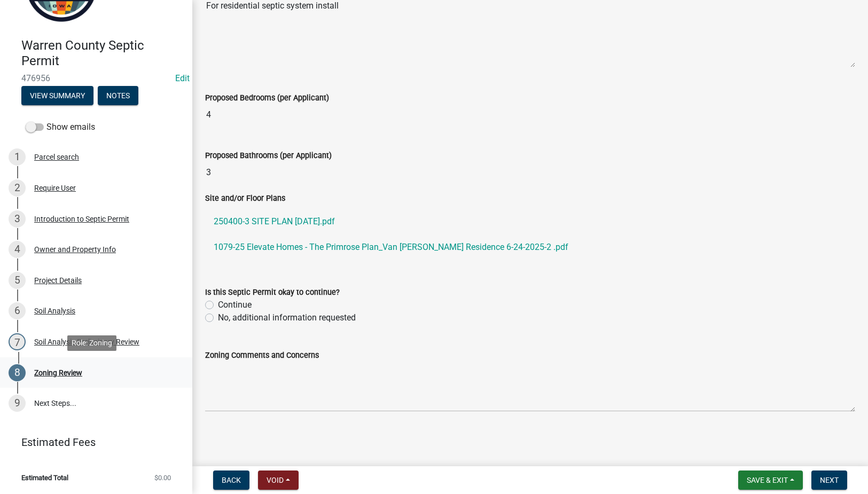 This screenshot has height=494, width=868. What do you see at coordinates (45, 477) in the screenshot?
I see `span: Estimated Total` at bounding box center [45, 477].